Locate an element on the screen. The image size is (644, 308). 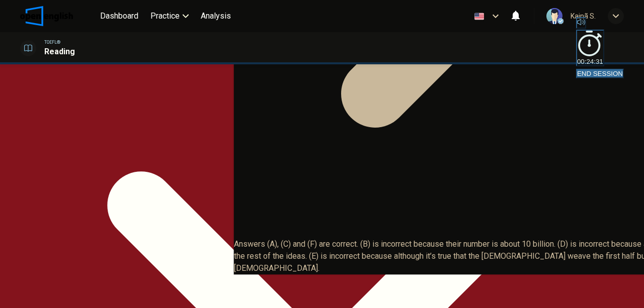
span: Analysis is located at coordinates (215, 16).